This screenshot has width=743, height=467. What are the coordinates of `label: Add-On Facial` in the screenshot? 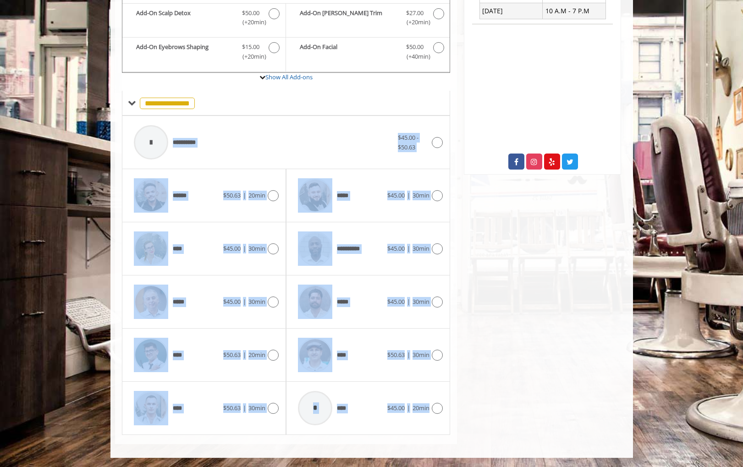 It's located at (368, 53).